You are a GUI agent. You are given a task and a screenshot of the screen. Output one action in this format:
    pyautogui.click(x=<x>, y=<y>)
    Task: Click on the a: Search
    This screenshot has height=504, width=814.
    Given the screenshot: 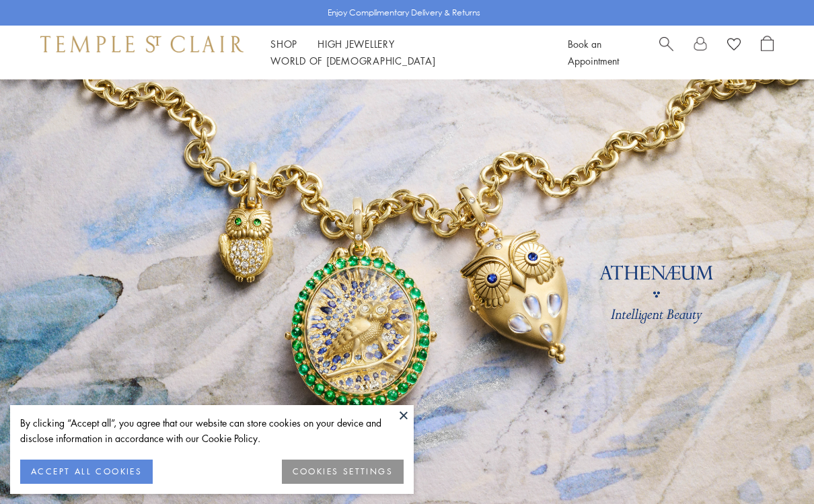 What is the action you would take?
    pyautogui.click(x=667, y=52)
    